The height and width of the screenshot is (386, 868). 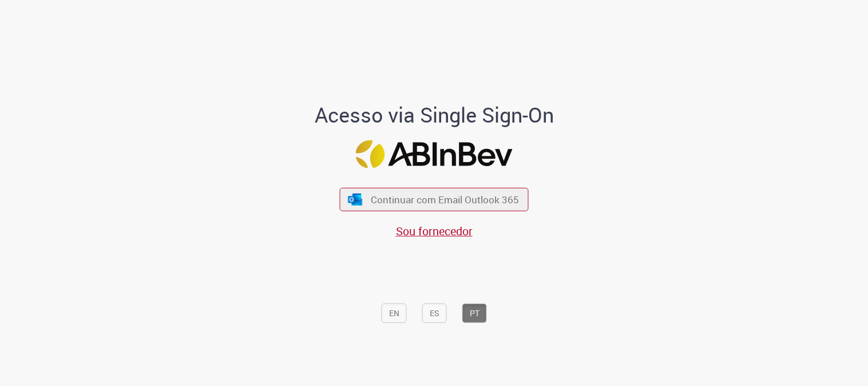 I want to click on img: ícone Azure/Microsoft 360, so click(x=355, y=199).